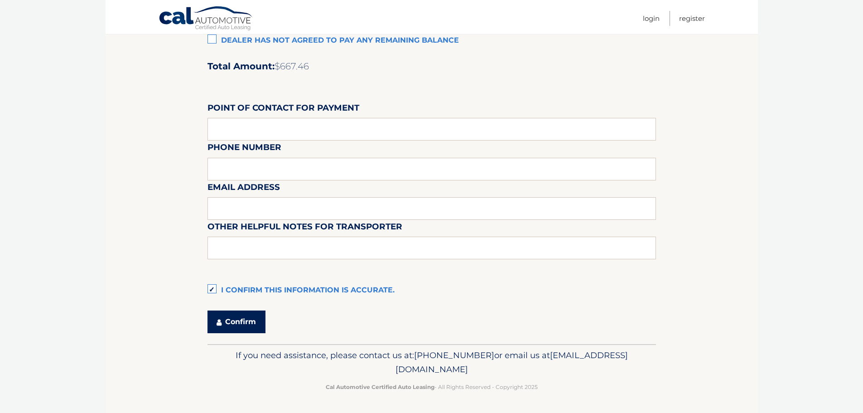 This screenshot has width=863, height=413. What do you see at coordinates (651, 18) in the screenshot?
I see `a: Login` at bounding box center [651, 18].